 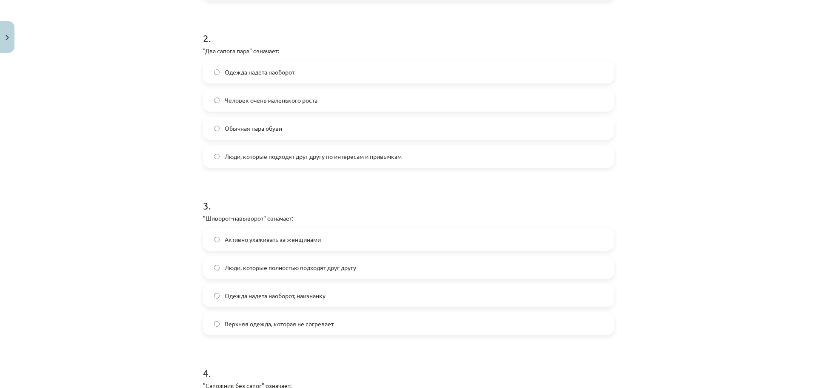 What do you see at coordinates (409, 31) in the screenshot?
I see `h1: 2 .` at bounding box center [409, 31].